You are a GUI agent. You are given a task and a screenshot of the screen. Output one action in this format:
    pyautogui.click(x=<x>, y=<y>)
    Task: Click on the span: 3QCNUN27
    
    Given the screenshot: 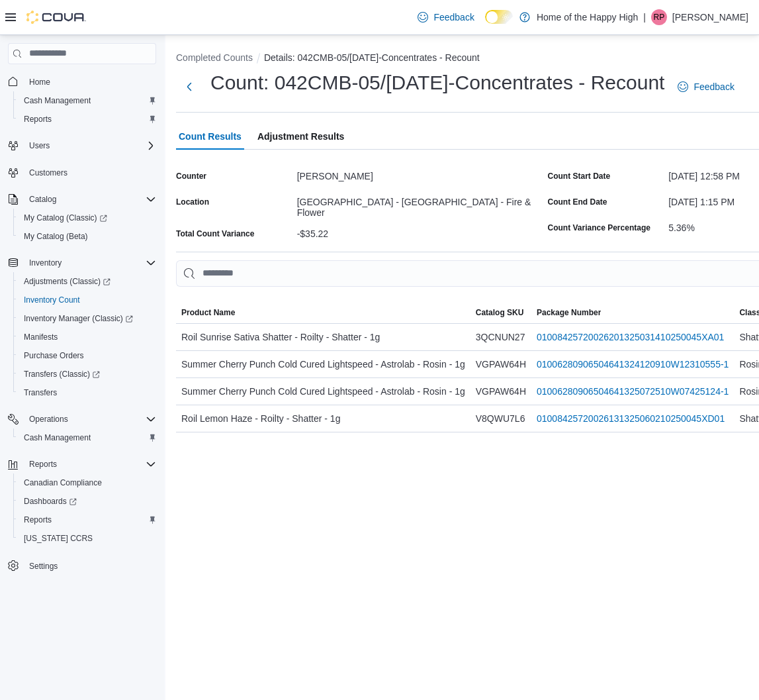 What is the action you would take?
    pyautogui.click(x=501, y=337)
    